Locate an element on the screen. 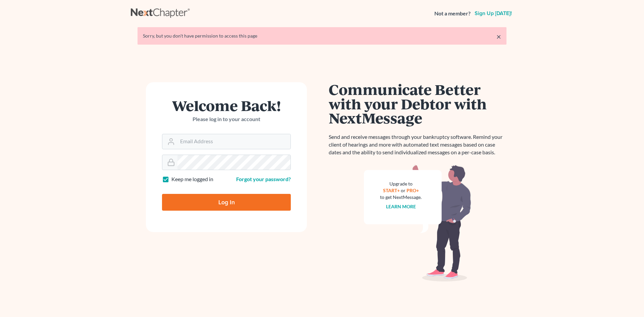  a: START+ is located at coordinates (391, 190).